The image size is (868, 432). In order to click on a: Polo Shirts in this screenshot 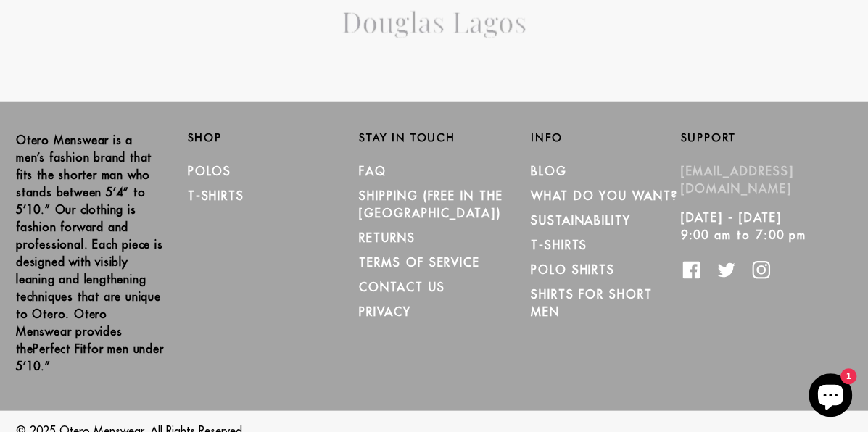, I will do `click(573, 270)`.